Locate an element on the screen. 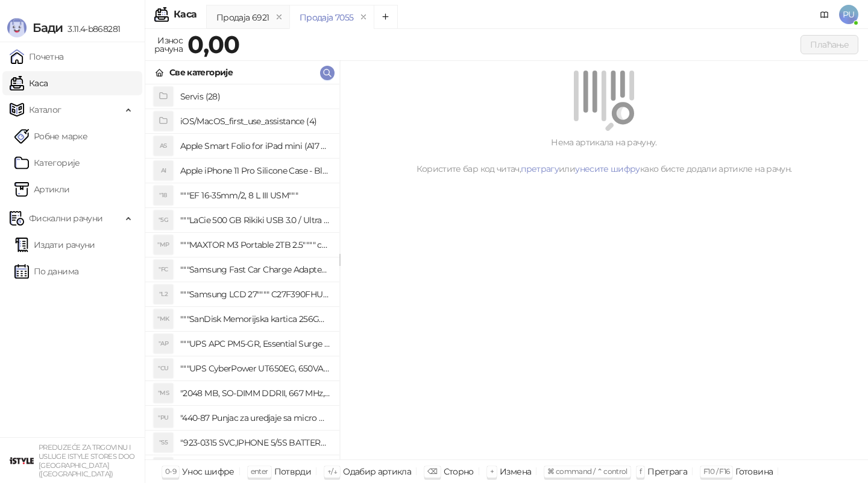  div: AS is located at coordinates (164, 146).